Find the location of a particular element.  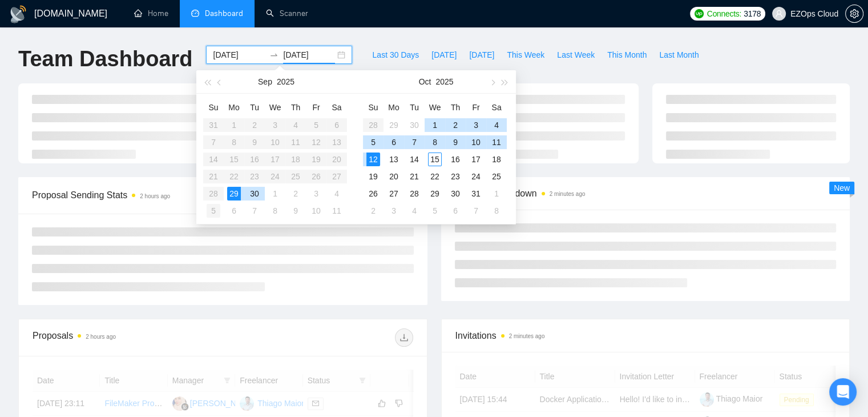

td: 2025-10-11 is located at coordinates (337, 211).